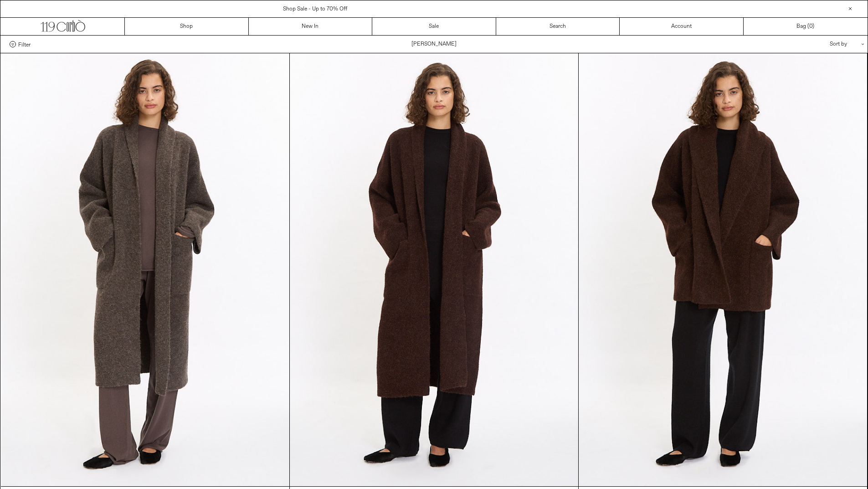 This screenshot has width=868, height=489. Describe the element at coordinates (817, 44) in the screenshot. I see `div: Sort by` at that location.